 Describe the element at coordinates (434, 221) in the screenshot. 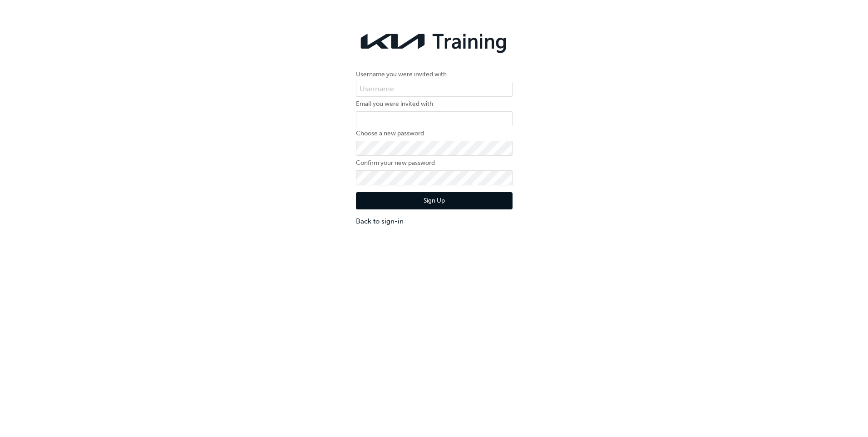

I see `a: Back to sign-in` at that location.